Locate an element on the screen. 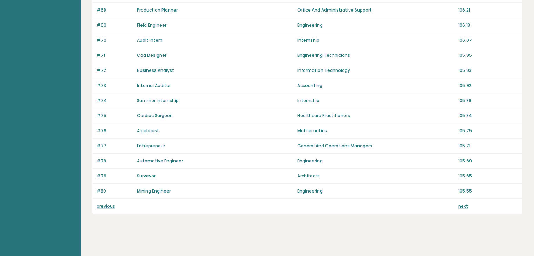 Image resolution: width=534 pixels, height=256 pixels. a: Production Planner is located at coordinates (157, 10).